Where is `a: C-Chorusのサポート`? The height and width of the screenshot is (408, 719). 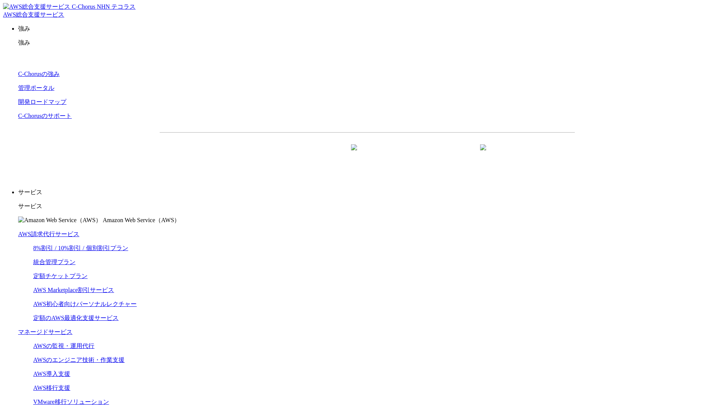
a: C-Chorusのサポート is located at coordinates (45, 115).